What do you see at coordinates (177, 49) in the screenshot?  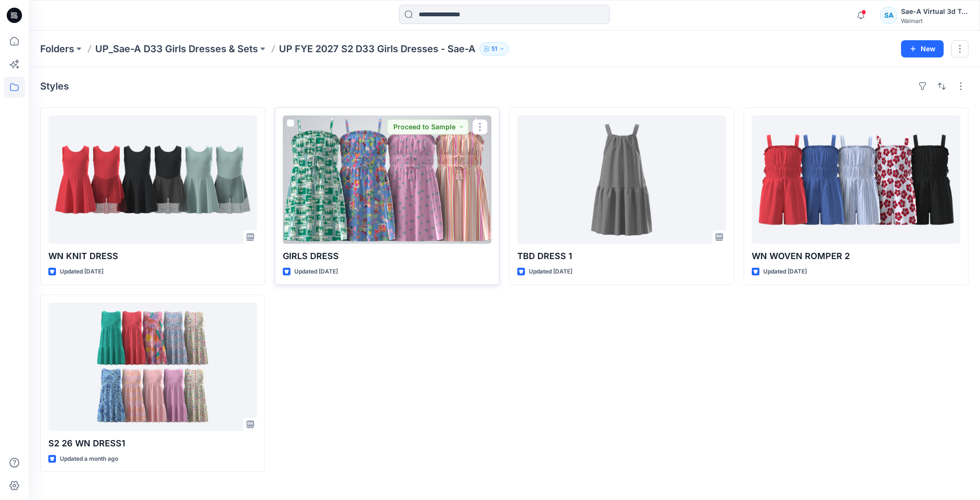 I see `a: UP_Sae-A D33 Girls Dresses & Sets` at bounding box center [177, 49].